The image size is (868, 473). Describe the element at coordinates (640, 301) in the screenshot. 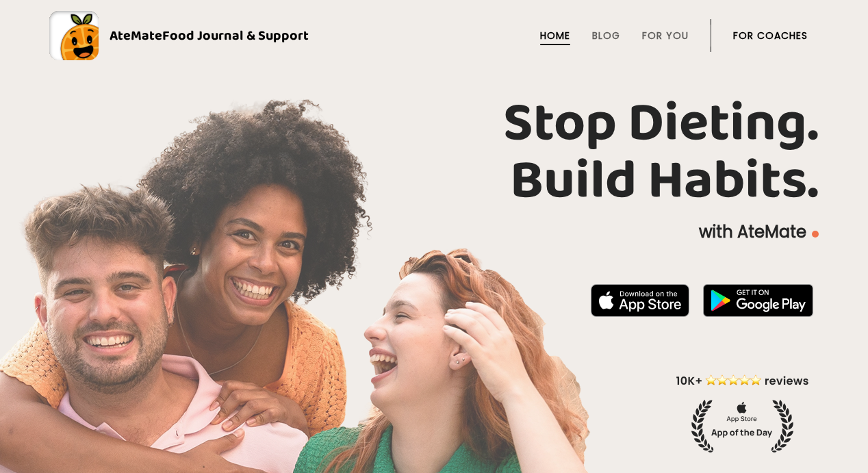

I see `img: badge-download-apple.svg` at that location.